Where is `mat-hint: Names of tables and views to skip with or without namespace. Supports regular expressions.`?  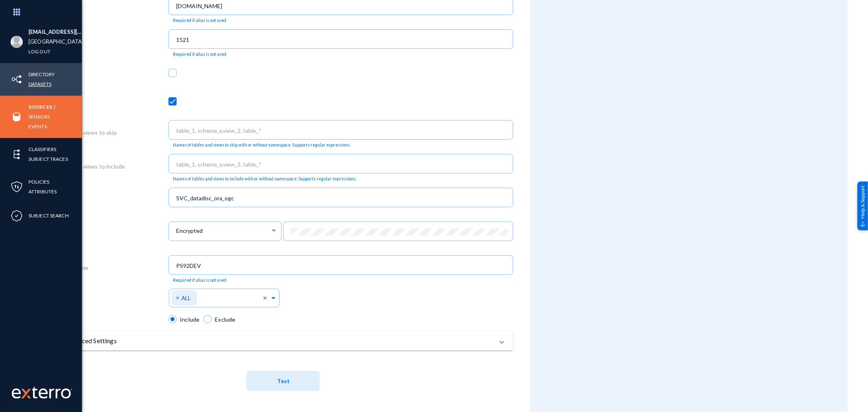
mat-hint: Names of tables and views to skip with or without namespace. Supports regular expressions. is located at coordinates (262, 145).